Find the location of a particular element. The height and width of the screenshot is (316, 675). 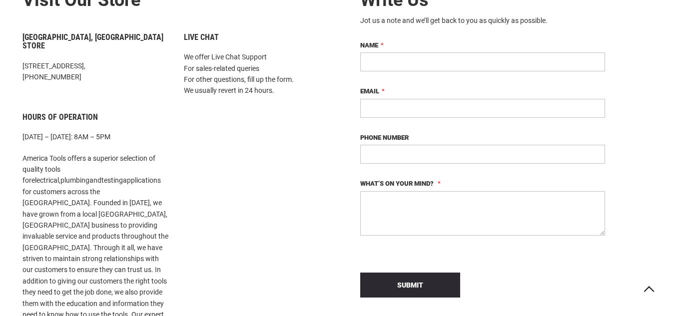

div: Jot us a note and we’ll get back to you as quickly as possible. is located at coordinates (482, 20).